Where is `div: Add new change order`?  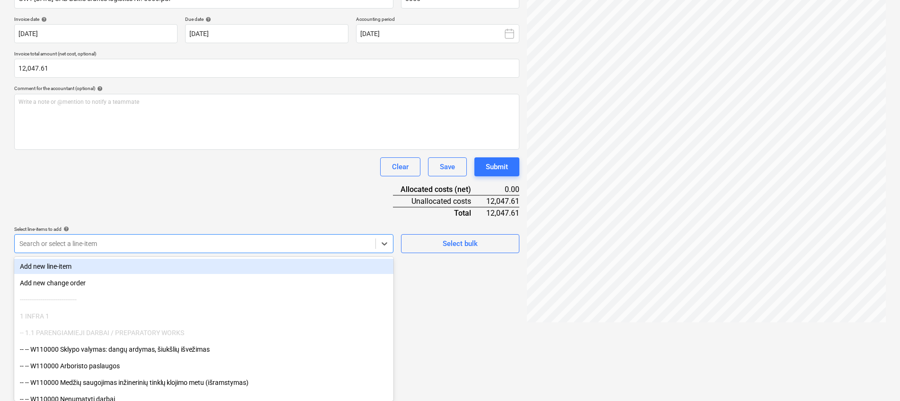
div: Add new change order is located at coordinates (204, 283).